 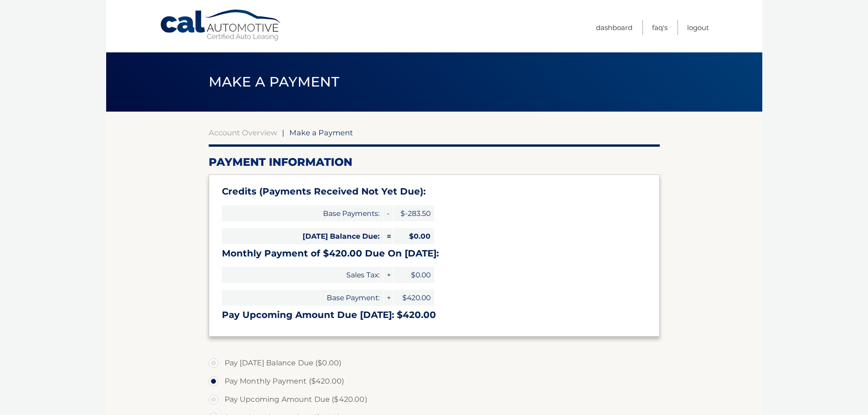 I want to click on span: $420.00, so click(x=414, y=297).